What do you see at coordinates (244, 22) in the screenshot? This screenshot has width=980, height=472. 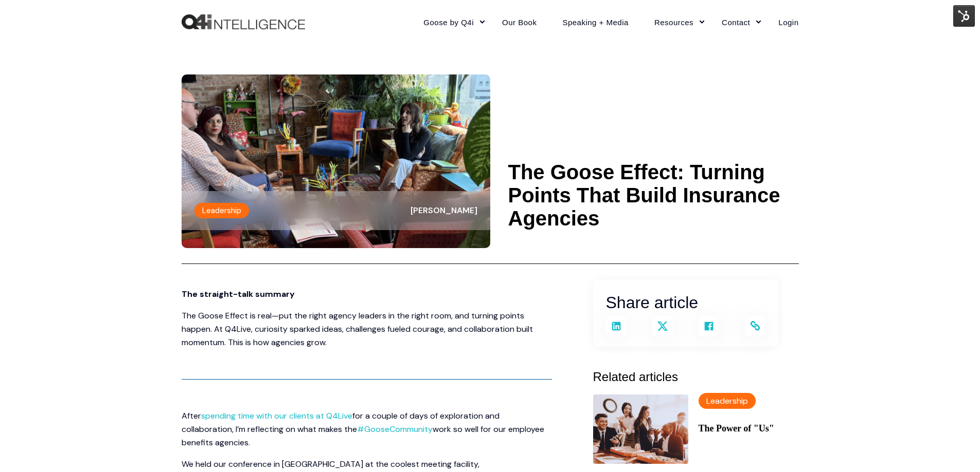 I see `img: Q4intelligence, LLC logo` at bounding box center [244, 22].